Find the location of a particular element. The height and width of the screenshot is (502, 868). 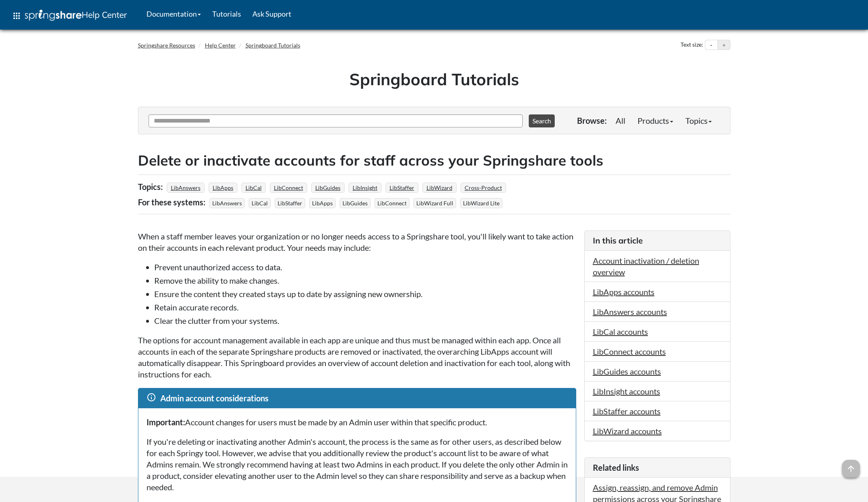

span: apps is located at coordinates (17, 16).